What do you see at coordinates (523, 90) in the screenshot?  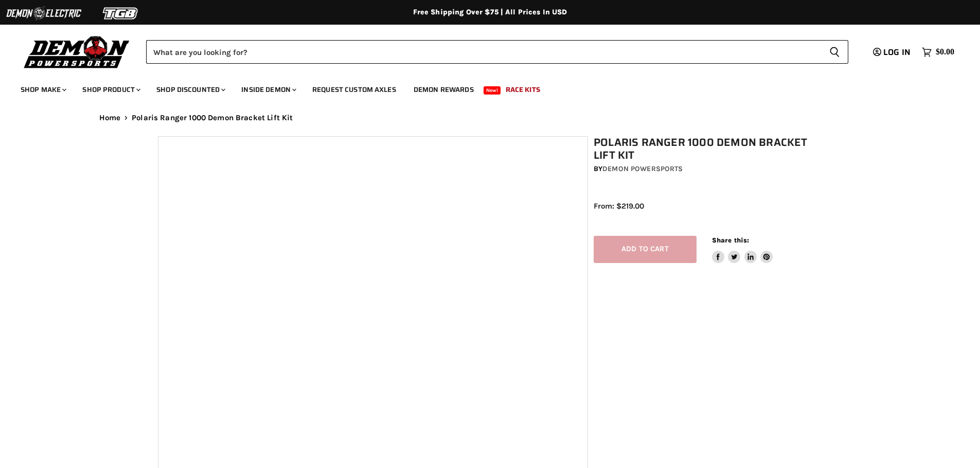 I see `a: Race Kits` at bounding box center [523, 90].